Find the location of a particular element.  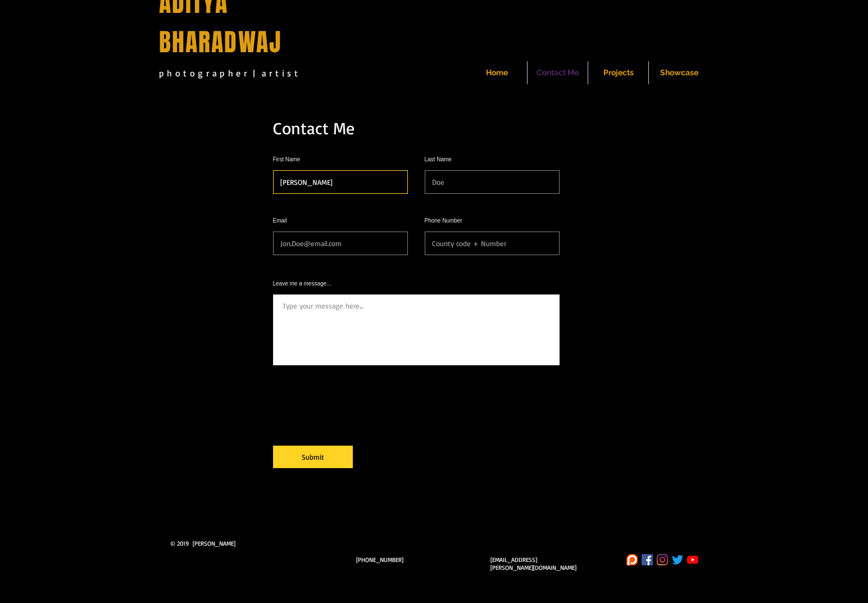

p: Contact Me is located at coordinates (557, 72).